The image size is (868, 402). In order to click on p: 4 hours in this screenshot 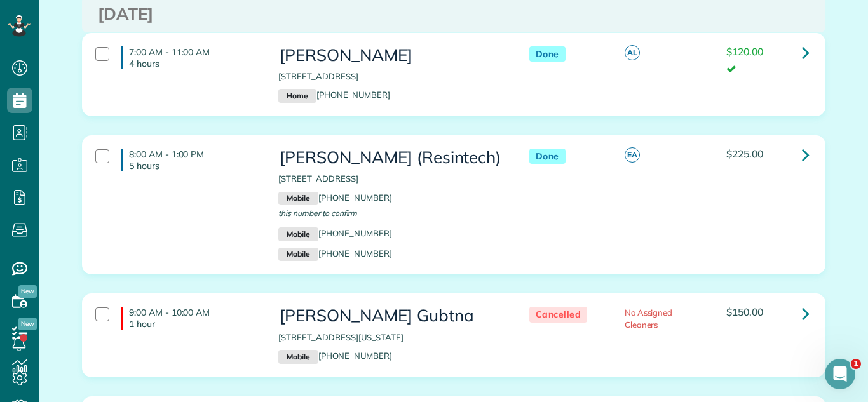, I will do `click(194, 64)`.